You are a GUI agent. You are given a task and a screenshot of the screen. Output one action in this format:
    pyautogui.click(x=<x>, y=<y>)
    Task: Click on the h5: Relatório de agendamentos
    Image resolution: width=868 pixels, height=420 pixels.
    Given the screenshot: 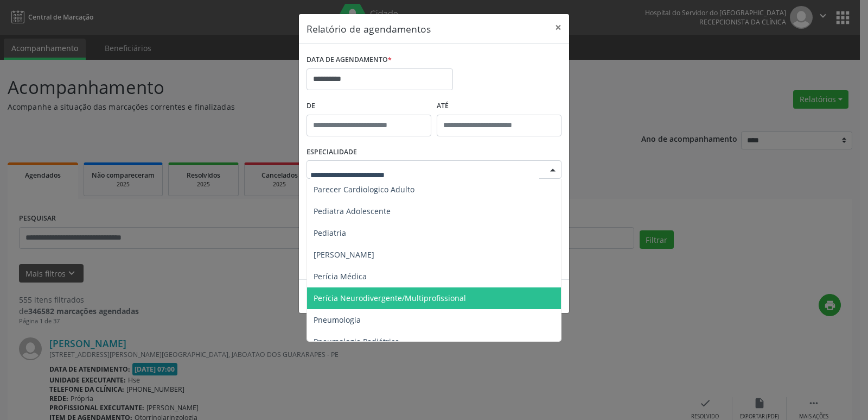 What is the action you would take?
    pyautogui.click(x=368, y=29)
    